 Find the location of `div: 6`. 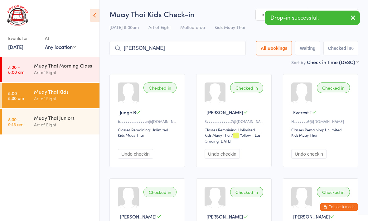

div: 6 is located at coordinates (352, 48).